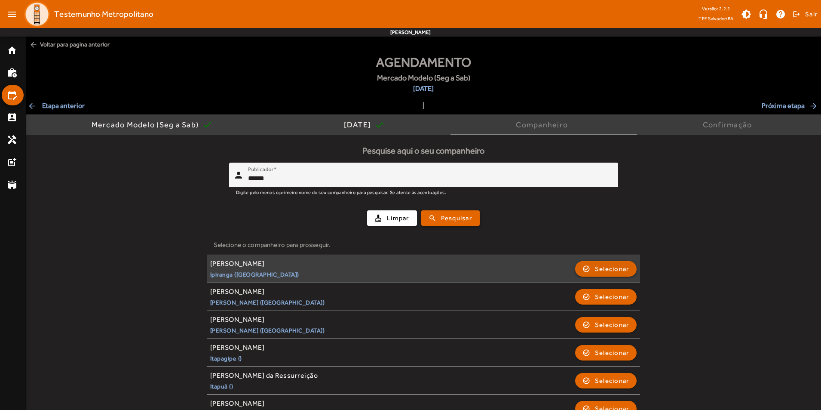 The width and height of the screenshot is (821, 410). I want to click on mat-icon: handyman, so click(12, 140).